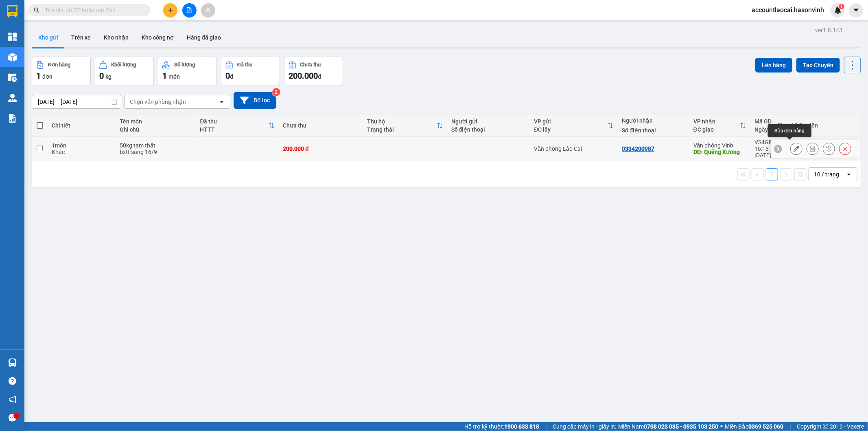 This screenshot has width=868, height=431. What do you see at coordinates (720, 152) in the screenshot?
I see `div: DĐ: Quảng Xương` at bounding box center [720, 152].